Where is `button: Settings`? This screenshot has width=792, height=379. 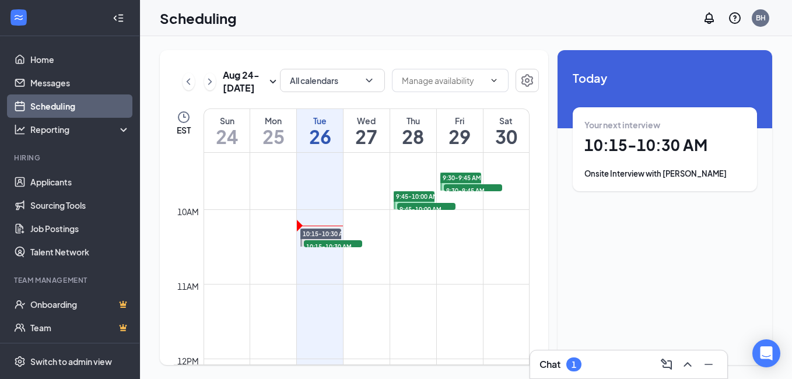
button: Settings is located at coordinates (527, 80).